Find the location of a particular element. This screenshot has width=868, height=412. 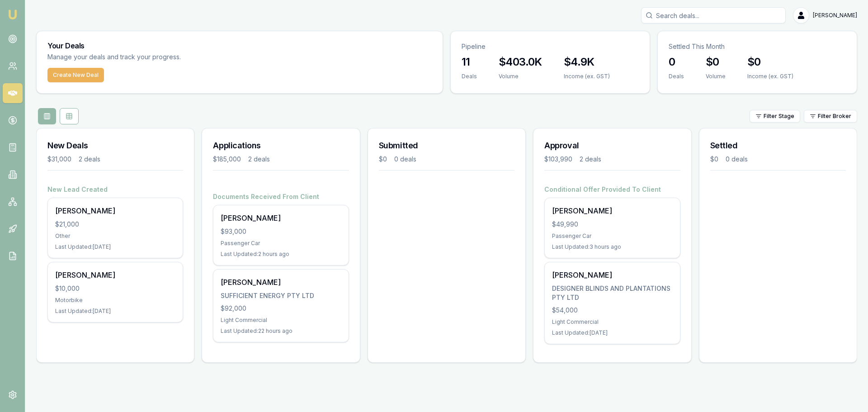

h3: 0 is located at coordinates (676, 62).